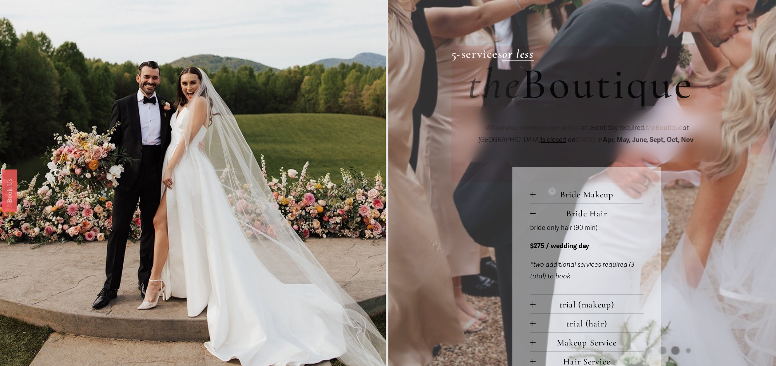  I want to click on span: on event day required., so click(612, 128).